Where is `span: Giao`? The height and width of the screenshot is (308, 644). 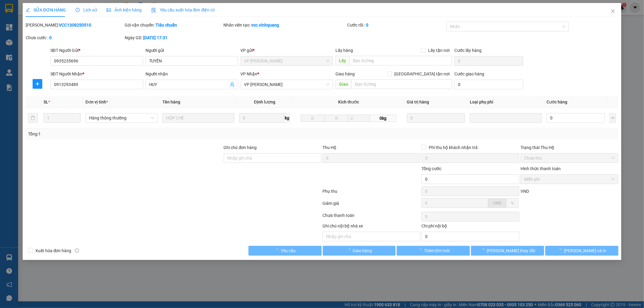
span: Giao is located at coordinates (343, 84).